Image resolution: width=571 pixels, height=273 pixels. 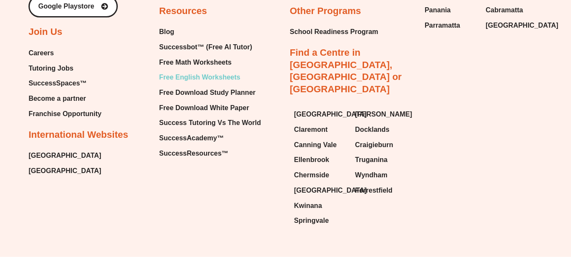 I want to click on span: Wyndham, so click(x=371, y=175).